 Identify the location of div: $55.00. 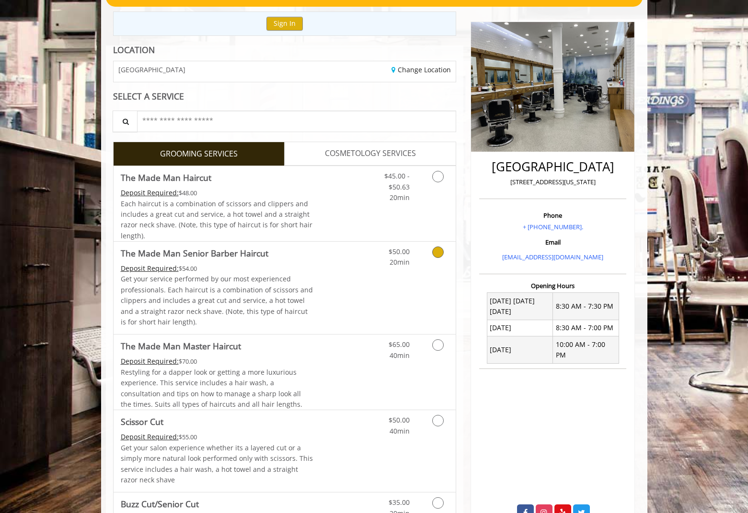
(217, 437).